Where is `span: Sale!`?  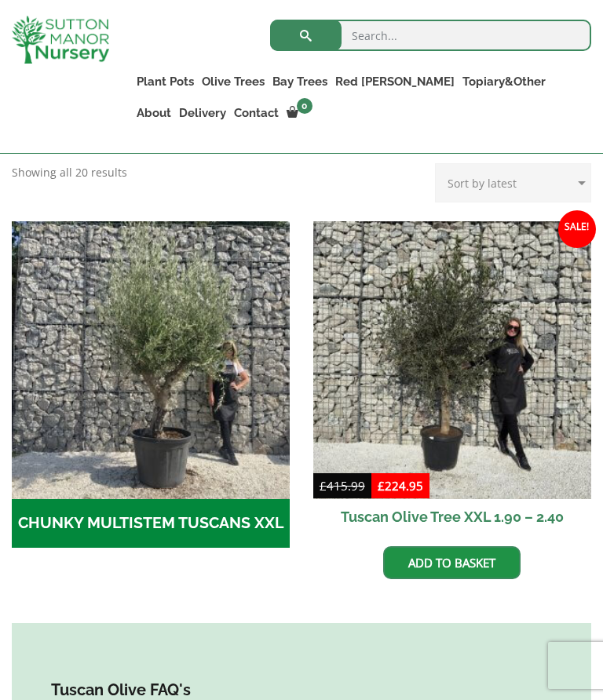
span: Sale! is located at coordinates (577, 229).